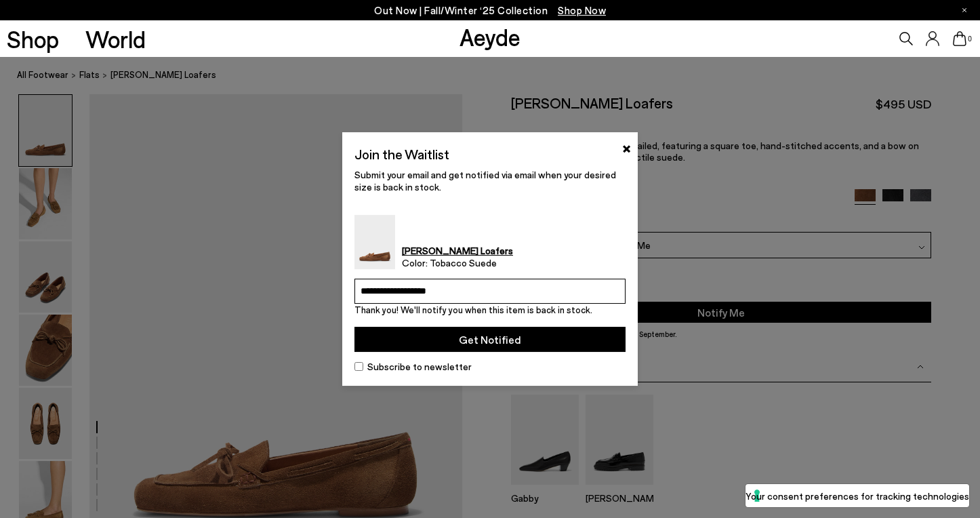 This screenshot has width=980, height=518. Describe the element at coordinates (358, 366) in the screenshot. I see `input: Subscribe to newsletter` at that location.